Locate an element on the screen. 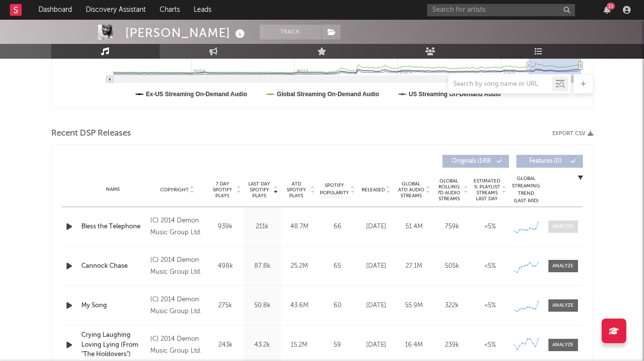 The width and height of the screenshot is (644, 361). div: 27.1M is located at coordinates (414, 266).